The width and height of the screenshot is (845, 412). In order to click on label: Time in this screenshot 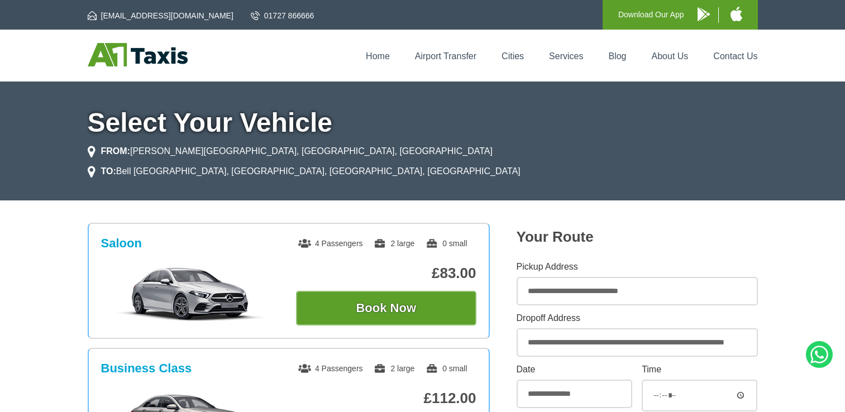, I will do `click(699, 370)`.